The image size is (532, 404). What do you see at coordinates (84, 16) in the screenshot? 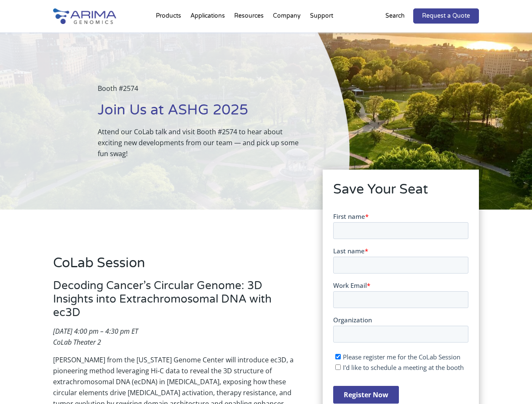
I see `img: Arima-Genomics-logo` at bounding box center [84, 16].